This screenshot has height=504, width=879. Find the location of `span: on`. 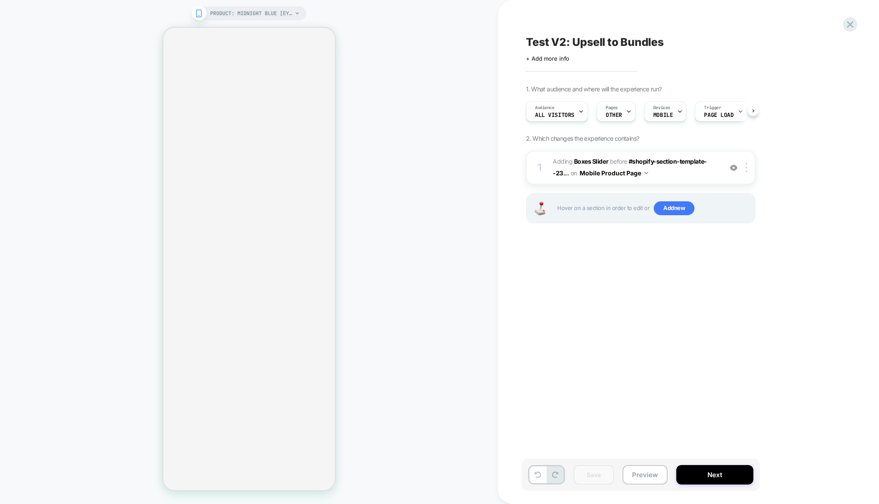

span: on is located at coordinates (574, 173).